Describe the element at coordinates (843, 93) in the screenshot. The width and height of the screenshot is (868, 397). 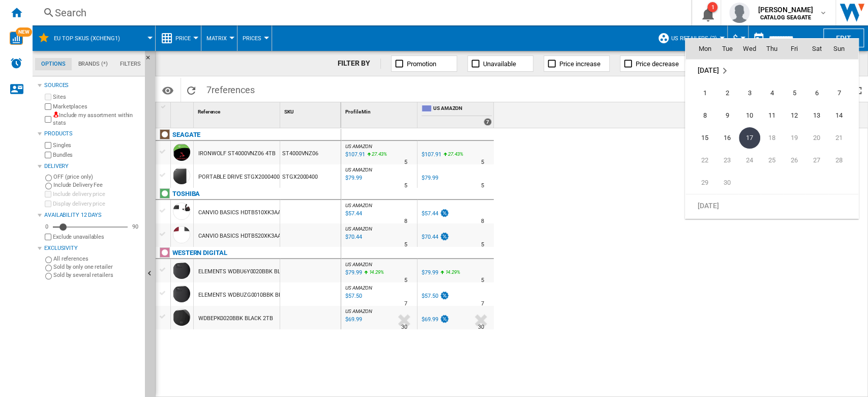
I see `td: Sunday September 7 2025` at that location.